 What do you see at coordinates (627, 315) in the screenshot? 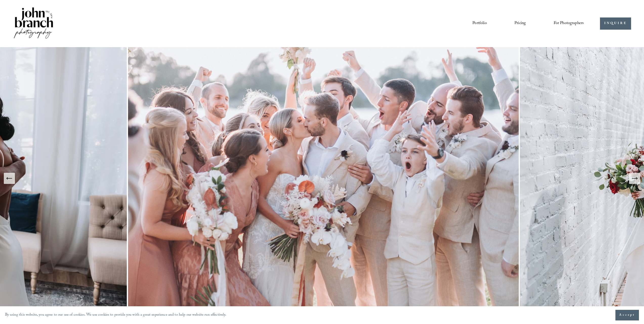
I see `span: Accept` at bounding box center [627, 315].